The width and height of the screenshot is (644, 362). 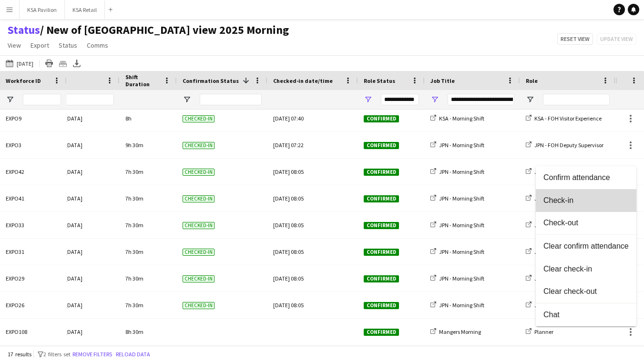 I want to click on span: Confirm attendance, so click(x=586, y=177).